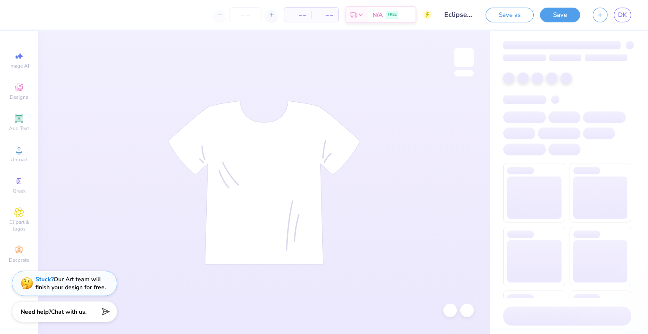  I want to click on span: Greek, so click(19, 191).